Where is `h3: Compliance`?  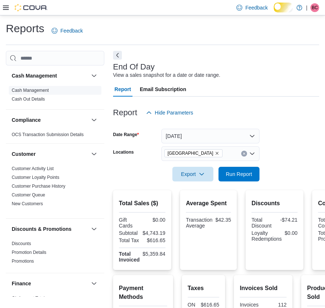
h3: Compliance is located at coordinates (26, 120).